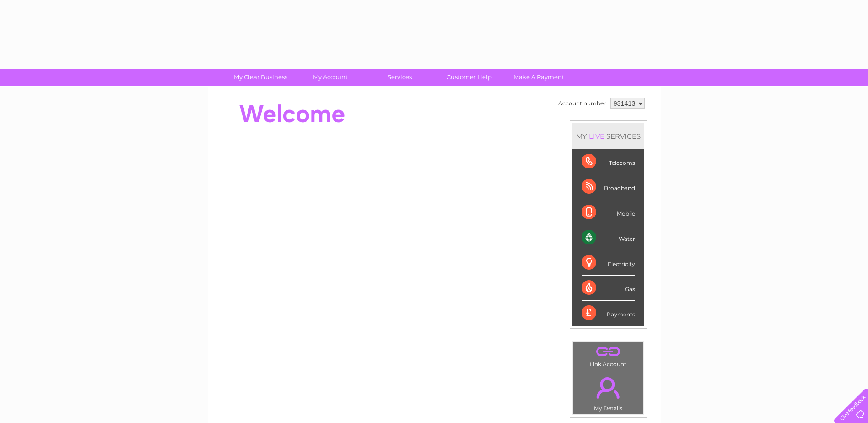  Describe the element at coordinates (608, 237) in the screenshot. I see `div: Water` at that location.